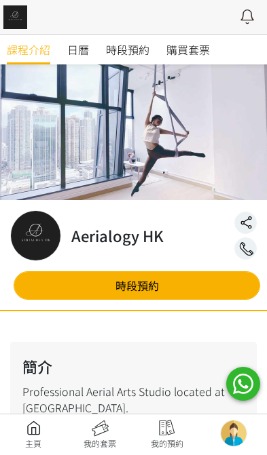 The width and height of the screenshot is (267, 455). Describe the element at coordinates (78, 50) in the screenshot. I see `a: 日曆` at that location.